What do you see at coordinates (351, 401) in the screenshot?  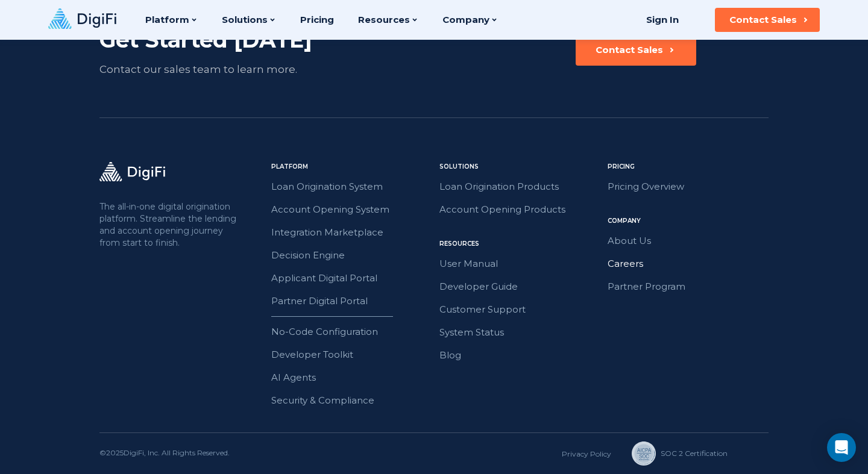 I see `a: Security & Compliance` at bounding box center [351, 401].